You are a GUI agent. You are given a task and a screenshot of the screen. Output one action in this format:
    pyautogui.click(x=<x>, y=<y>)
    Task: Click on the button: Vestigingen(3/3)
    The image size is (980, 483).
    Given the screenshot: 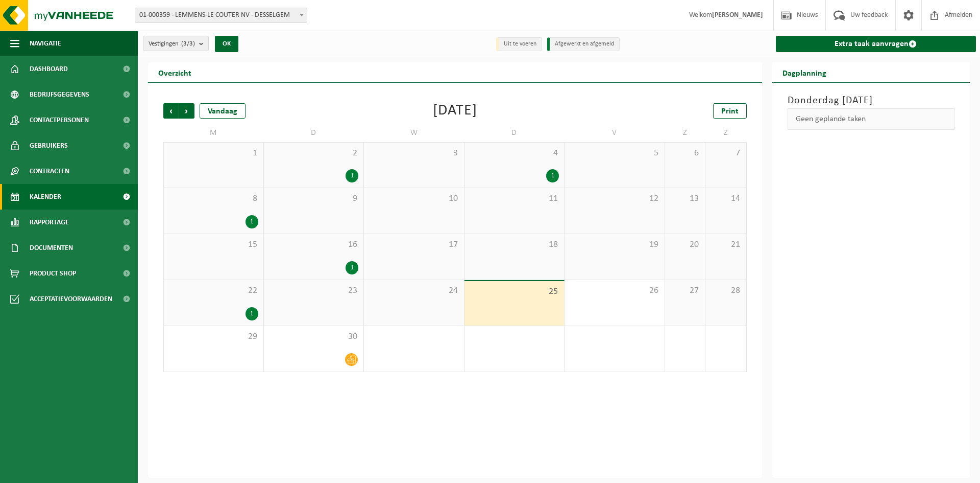 What is the action you would take?
    pyautogui.click(x=176, y=43)
    